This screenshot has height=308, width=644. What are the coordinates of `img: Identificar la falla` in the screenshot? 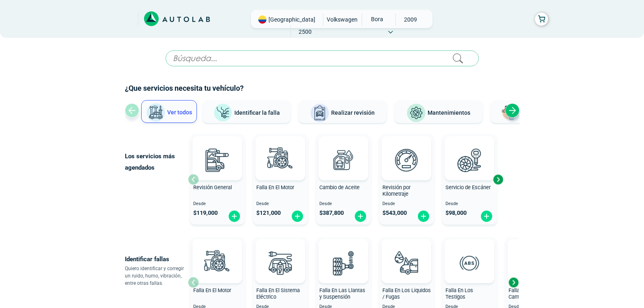 It's located at (223, 113).